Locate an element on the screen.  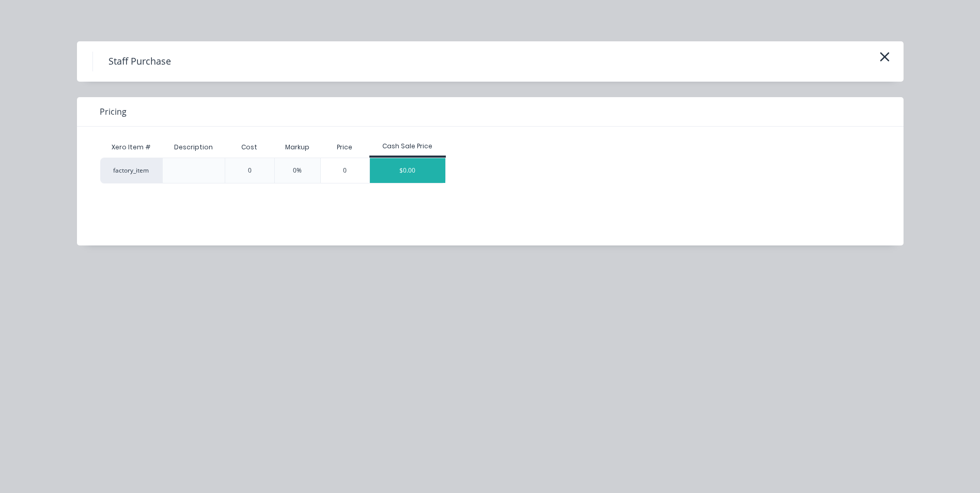
h4: Staff Purchase is located at coordinates (139, 62).